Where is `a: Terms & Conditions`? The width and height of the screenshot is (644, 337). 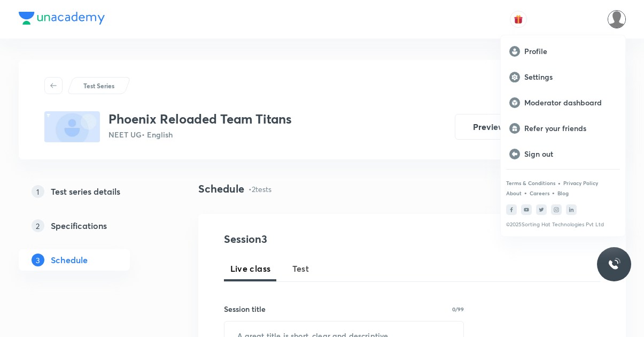
a: Terms & Conditions is located at coordinates (531, 183).